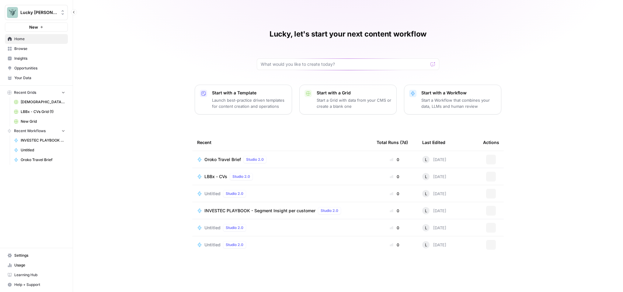 Image resolution: width=623 pixels, height=292 pixels. I want to click on a: Oroko Travel BriefStudio 2.0, so click(282, 160).